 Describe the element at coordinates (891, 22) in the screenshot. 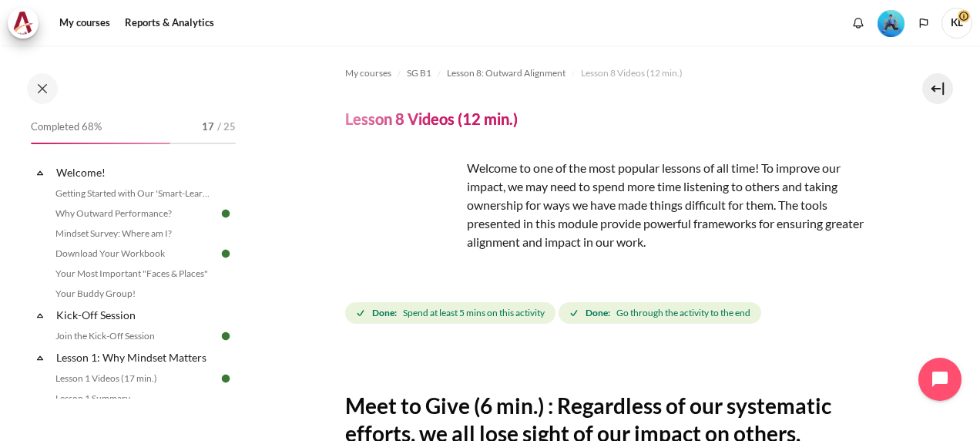

I see `a: Level #3` at that location.